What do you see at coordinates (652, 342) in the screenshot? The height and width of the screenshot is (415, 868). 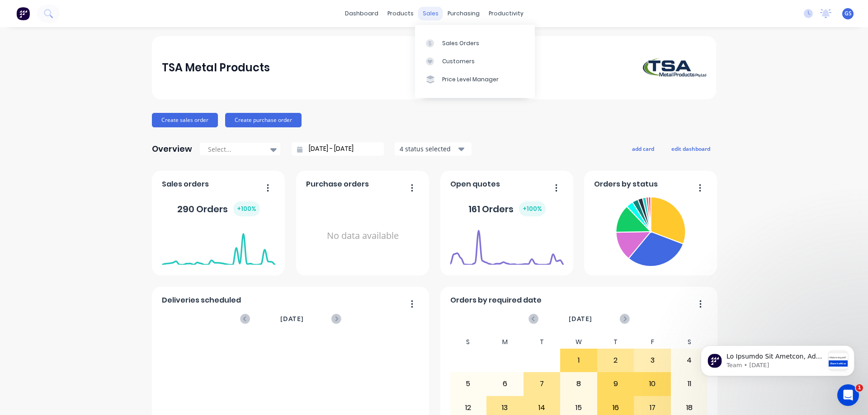 I see `div: F` at bounding box center [652, 342].